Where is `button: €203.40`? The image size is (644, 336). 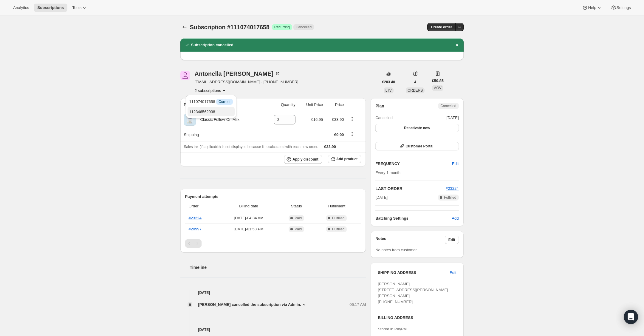 button: €203.40 is located at coordinates (388, 82).